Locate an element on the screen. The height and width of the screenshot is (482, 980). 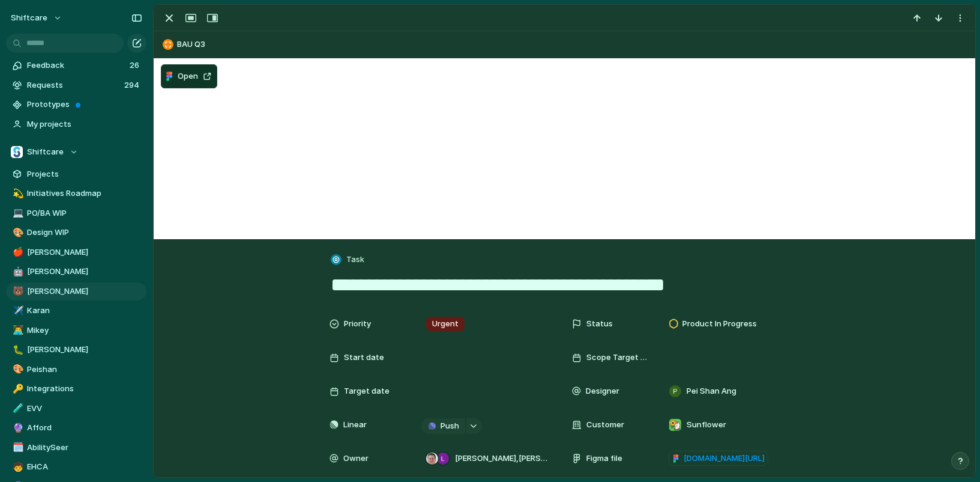
span: Mikey is located at coordinates (85, 331).